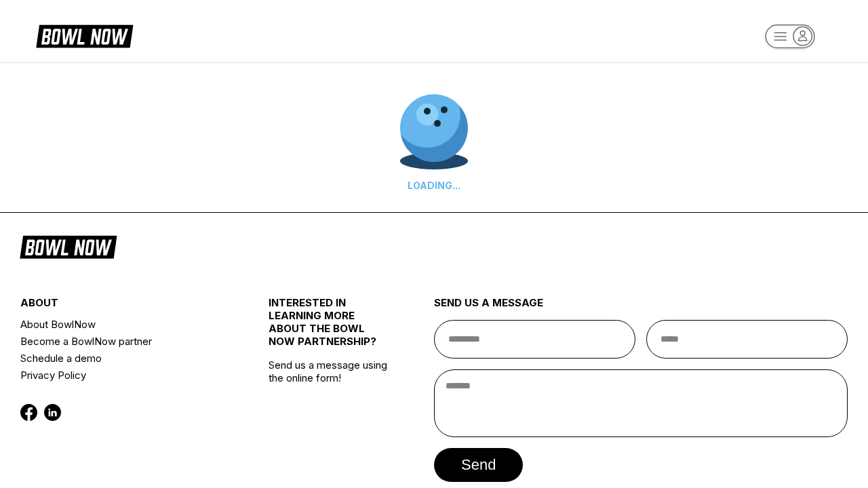 The image size is (868, 488). Describe the element at coordinates (478, 465) in the screenshot. I see `button: send` at that location.